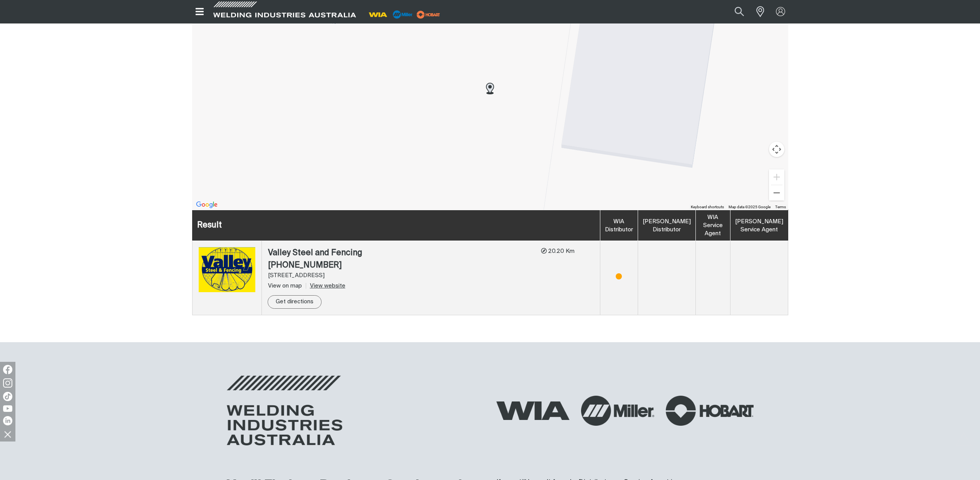 Image resolution: width=980 pixels, height=480 pixels. I want to click on span: Map data ©2025 Google, so click(749, 207).